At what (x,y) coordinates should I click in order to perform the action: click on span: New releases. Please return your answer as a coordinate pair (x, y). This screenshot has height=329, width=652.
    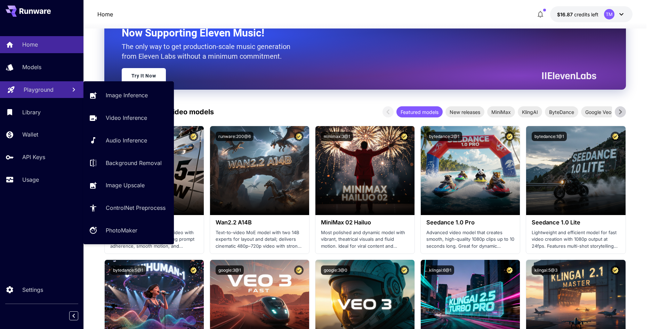
    Looking at the image, I should click on (465, 112).